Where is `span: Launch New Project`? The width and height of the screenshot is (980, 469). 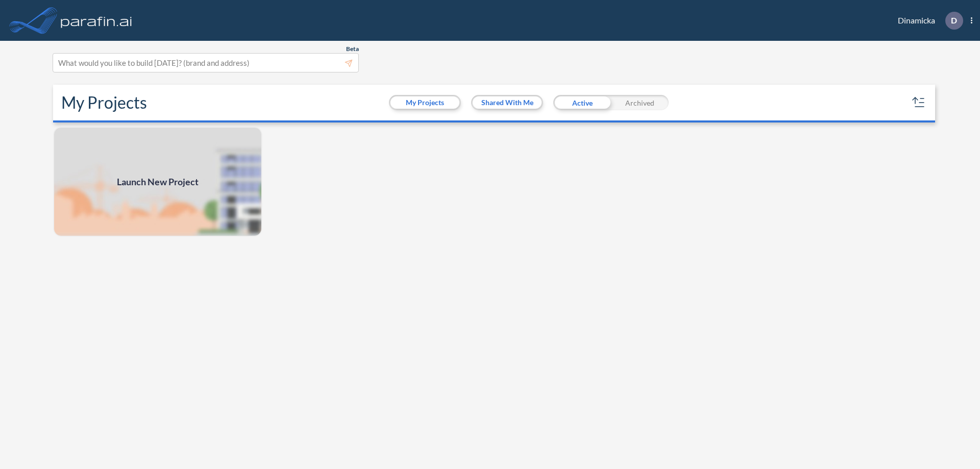
span: Launch New Project is located at coordinates (158, 182).